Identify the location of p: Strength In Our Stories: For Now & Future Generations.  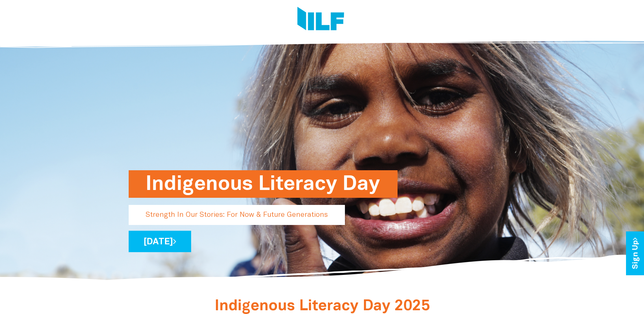
(237, 215).